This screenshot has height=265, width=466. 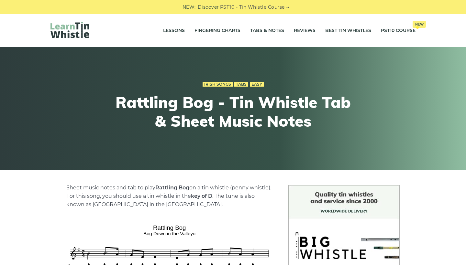 I want to click on img: LearnTinWhistle.com, so click(x=70, y=30).